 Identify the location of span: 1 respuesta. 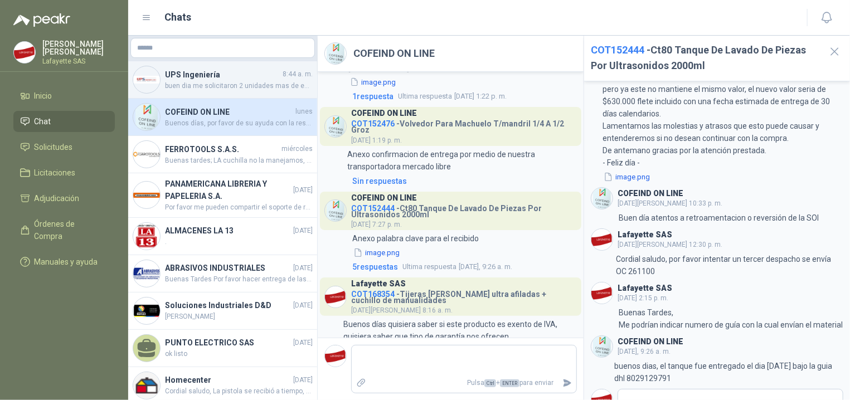
(373, 96).